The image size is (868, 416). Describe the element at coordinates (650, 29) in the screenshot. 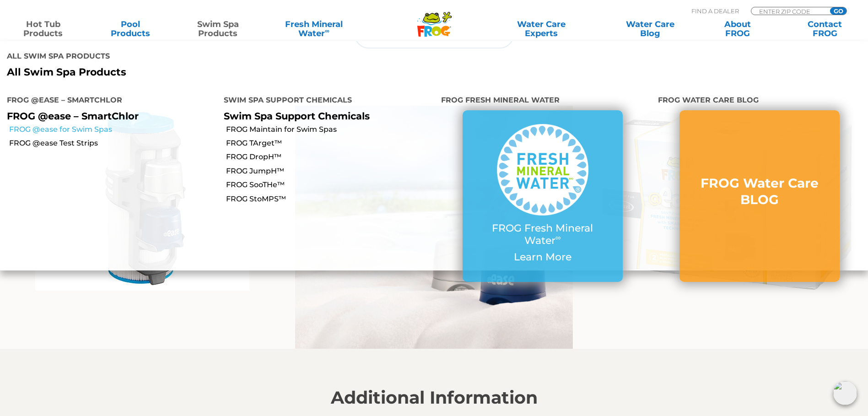

I see `a: Water CareBlog` at that location.